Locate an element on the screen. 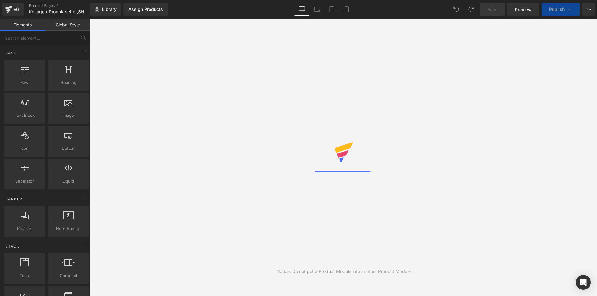 The image size is (597, 296). a: Product Pages is located at coordinates (65, 6).